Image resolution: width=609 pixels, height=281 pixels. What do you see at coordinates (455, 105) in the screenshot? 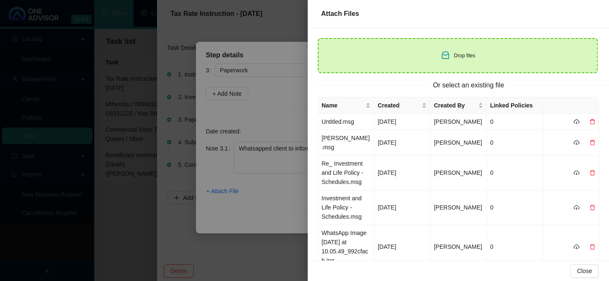
I see `span: Created By` at bounding box center [455, 105].